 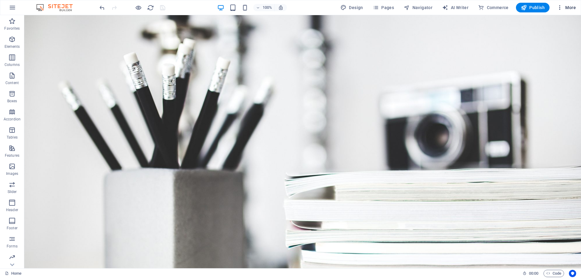 What do you see at coordinates (418, 8) in the screenshot?
I see `span: Navigator` at bounding box center [418, 8].